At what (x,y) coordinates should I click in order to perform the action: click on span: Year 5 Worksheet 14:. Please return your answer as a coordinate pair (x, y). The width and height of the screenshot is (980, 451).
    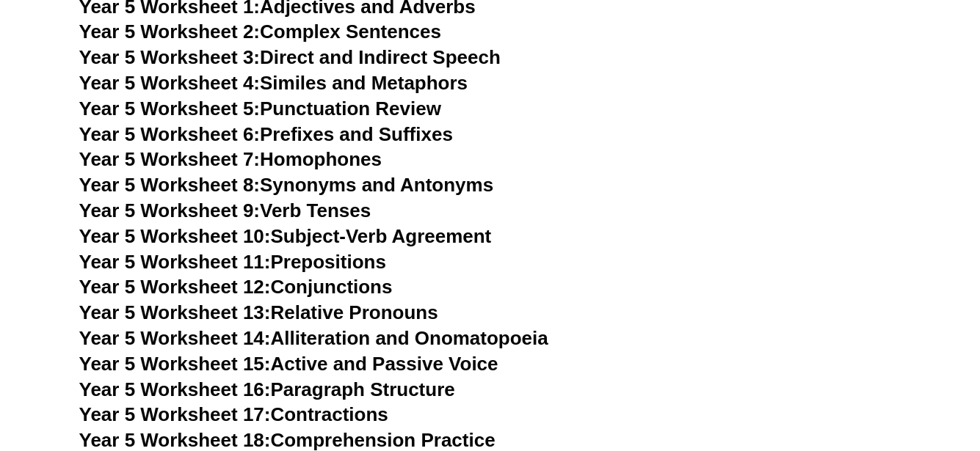
    Looking at the image, I should click on (175, 338).